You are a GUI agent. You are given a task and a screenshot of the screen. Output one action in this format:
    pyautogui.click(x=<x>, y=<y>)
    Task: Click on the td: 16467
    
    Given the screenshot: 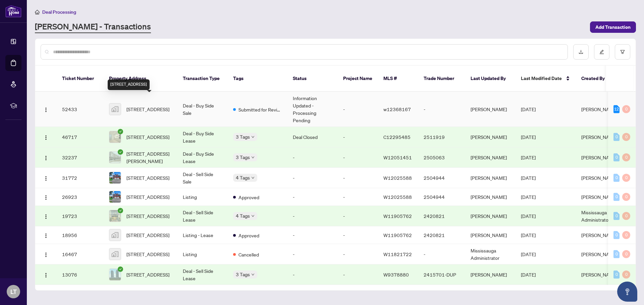 What is the action you would take?
    pyautogui.click(x=80, y=254)
    